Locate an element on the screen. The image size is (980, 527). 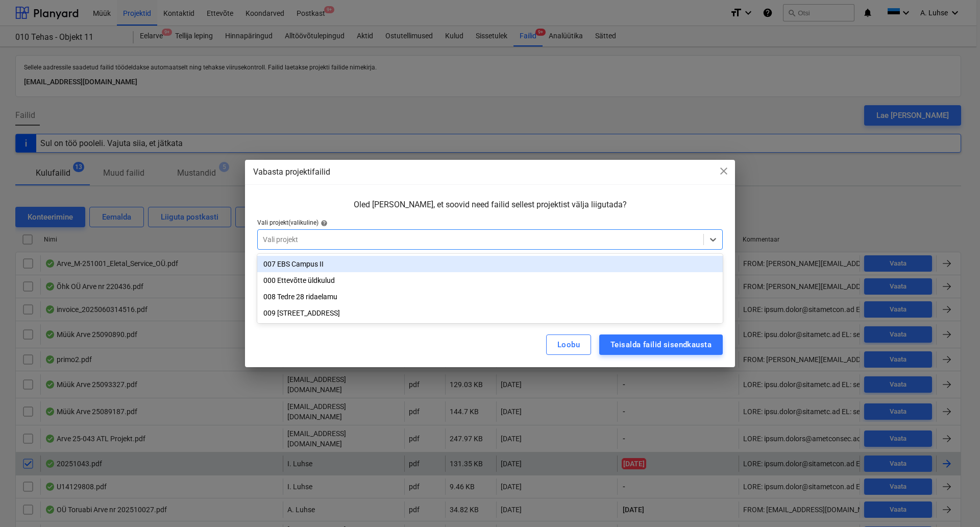
div: Vestlusvidin is located at coordinates (955, 503).